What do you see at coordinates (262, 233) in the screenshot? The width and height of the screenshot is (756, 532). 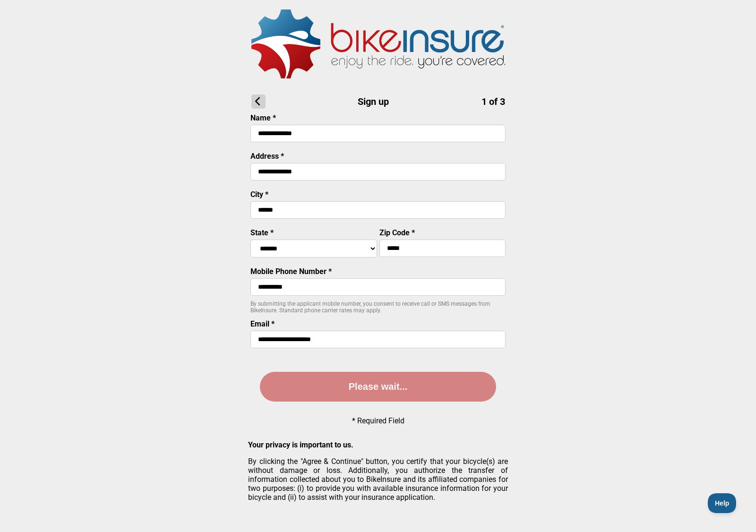 I see `label: State *` at bounding box center [262, 233].